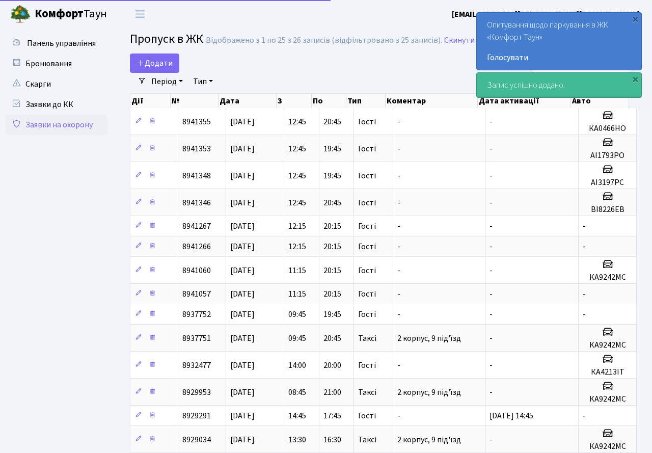 Image resolution: width=652 pixels, height=453 pixels. Describe the element at coordinates (56, 43) in the screenshot. I see `a: Панель управління` at that location.